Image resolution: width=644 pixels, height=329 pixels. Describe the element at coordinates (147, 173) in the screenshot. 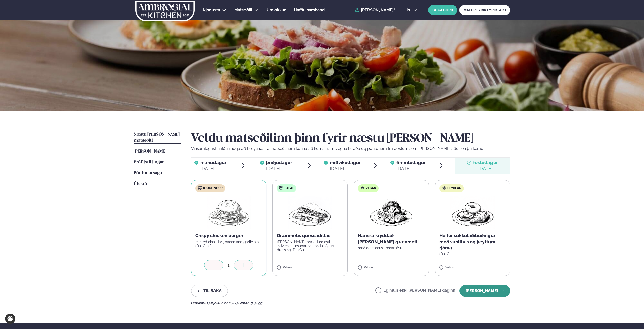

I see `span: Pöntunarsaga` at that location.